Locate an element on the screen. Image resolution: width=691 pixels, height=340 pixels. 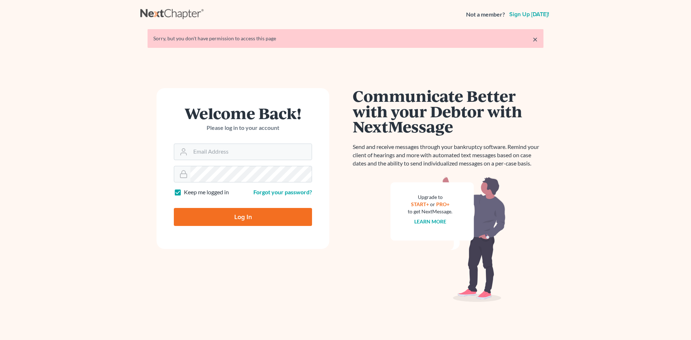
strong: Not a member? is located at coordinates (485, 14).